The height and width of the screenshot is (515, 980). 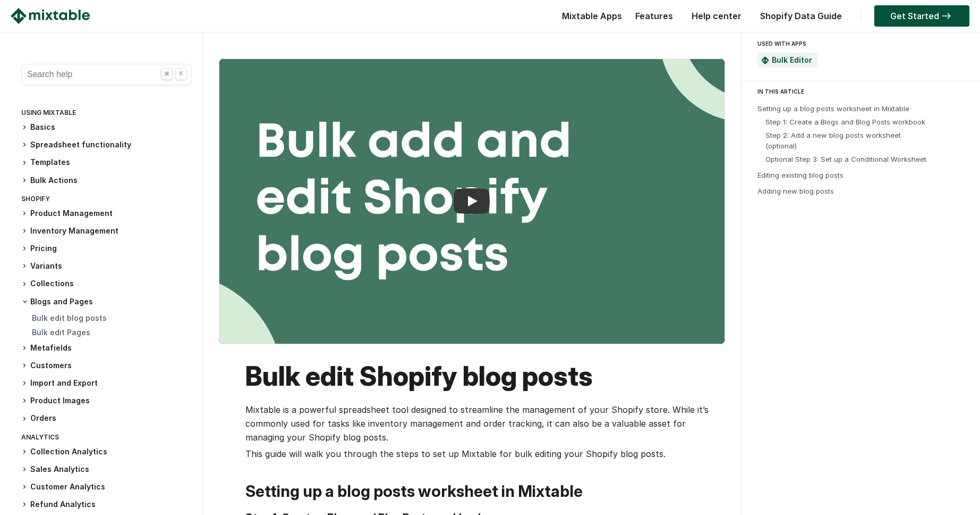 I want to click on img: Mixtable logo, so click(x=50, y=16).